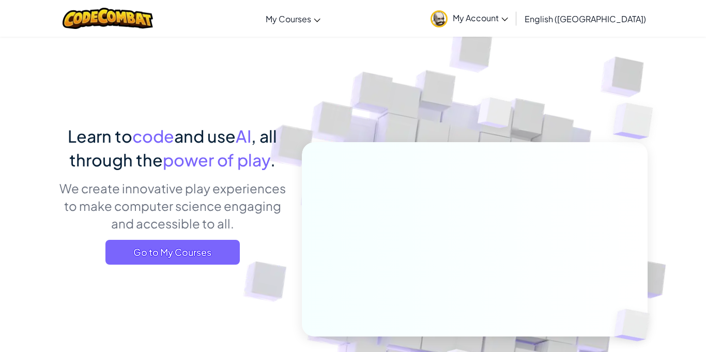 This screenshot has height=352, width=706. What do you see at coordinates (107, 18) in the screenshot?
I see `a: CodeCombat logo` at bounding box center [107, 18].